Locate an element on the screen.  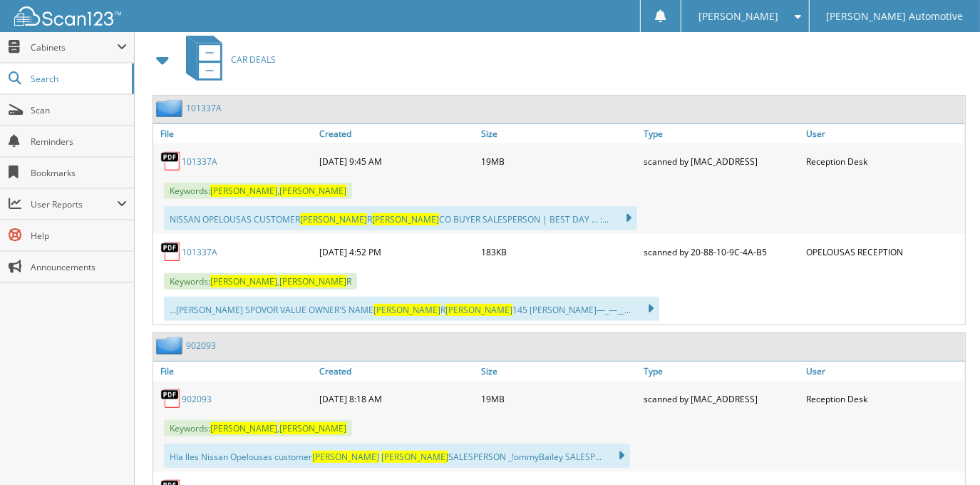
img: scan123-logo-white.svg is located at coordinates (68, 15).